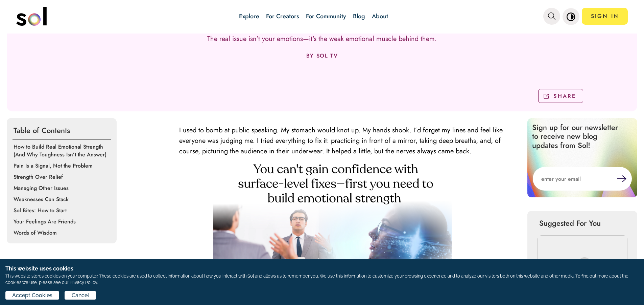 The width and height of the screenshot is (644, 305). I want to click on p: Words of Wisdom, so click(63, 233).